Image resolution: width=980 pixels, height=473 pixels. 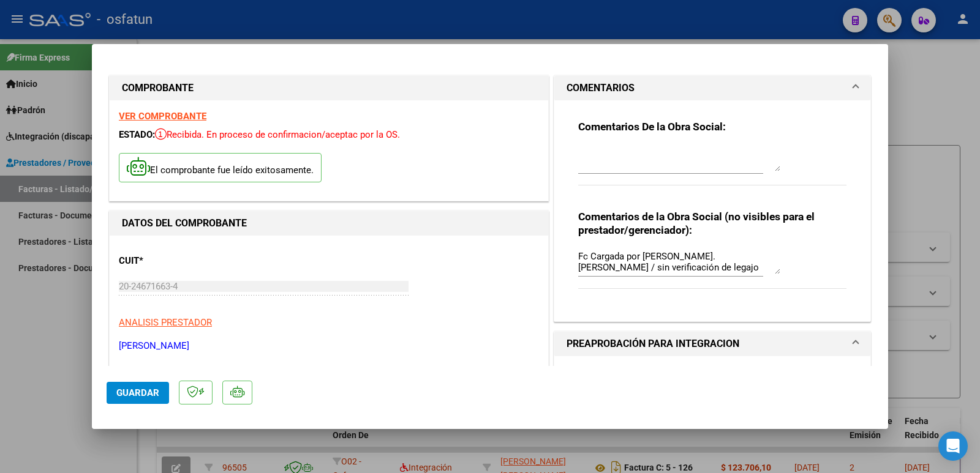 What do you see at coordinates (220, 167) in the screenshot?
I see `p: El comprobante fue leído exitosamente.` at bounding box center [220, 167].